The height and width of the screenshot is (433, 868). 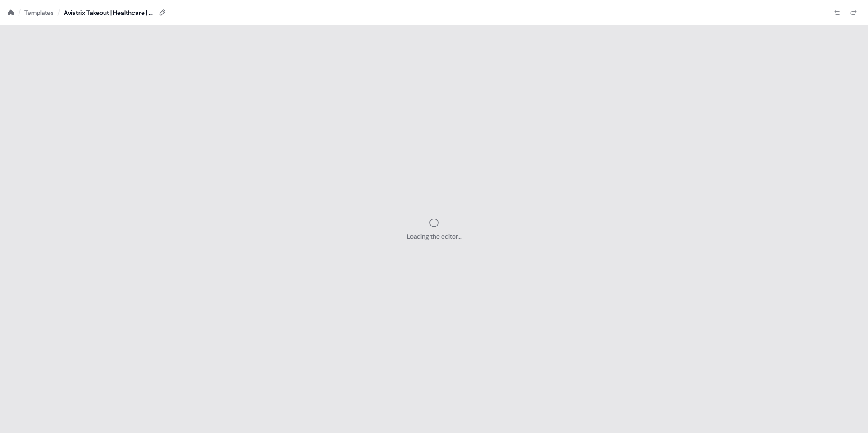 I want to click on div: Loading the editor..., so click(x=434, y=237).